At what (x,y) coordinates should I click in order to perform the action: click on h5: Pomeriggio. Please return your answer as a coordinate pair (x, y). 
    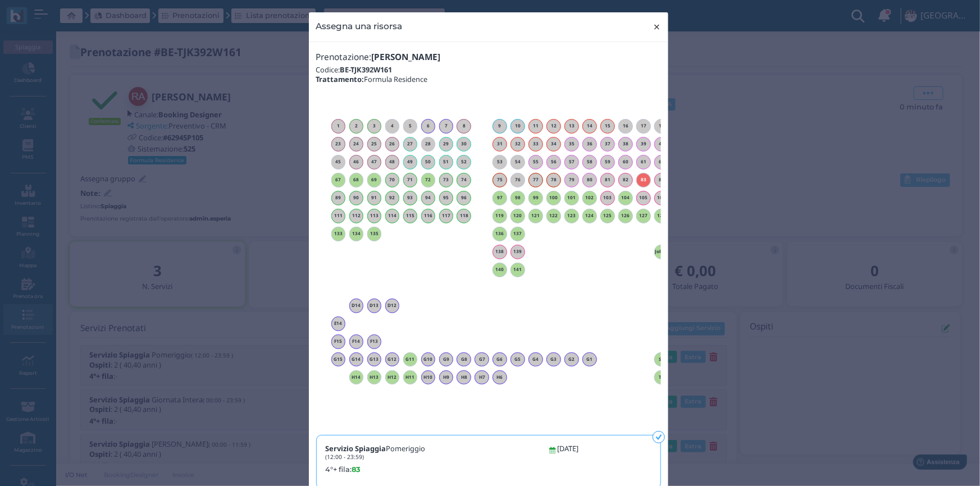
    Looking at the image, I should click on (376, 452).